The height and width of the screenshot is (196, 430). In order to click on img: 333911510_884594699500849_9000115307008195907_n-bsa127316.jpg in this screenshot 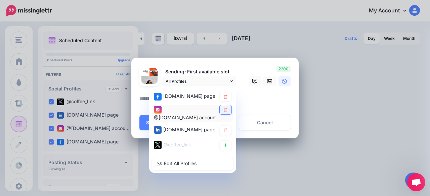, I will do `click(153, 72)`.